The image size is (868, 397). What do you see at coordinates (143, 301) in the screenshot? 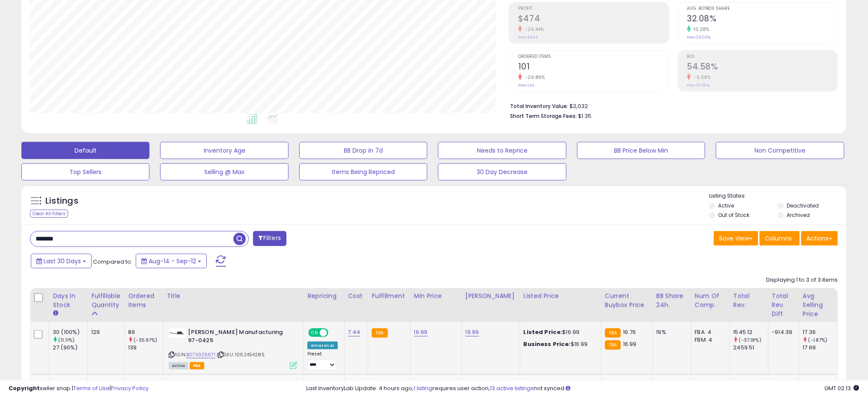
I see `div: Ordered Items` at bounding box center [143, 301].